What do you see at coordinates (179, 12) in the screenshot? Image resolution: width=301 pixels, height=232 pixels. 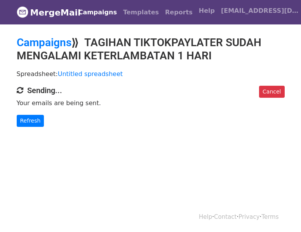 I see `a: Reports` at bounding box center [179, 12].